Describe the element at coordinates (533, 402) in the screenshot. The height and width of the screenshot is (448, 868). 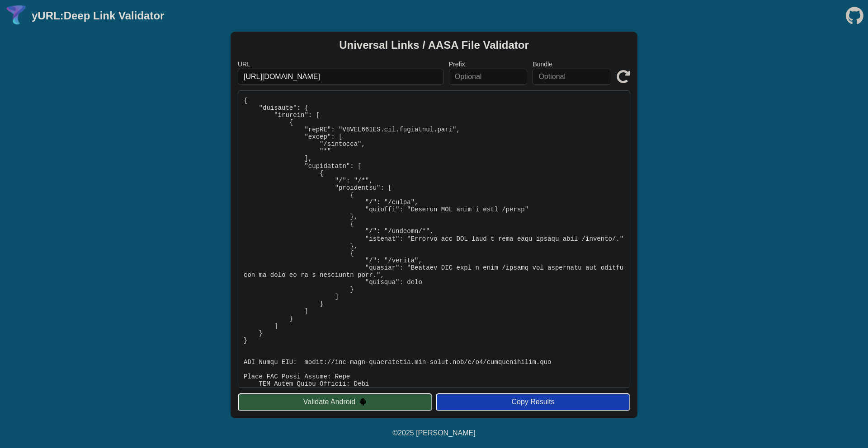
I see `button: Copy Results` at that location.